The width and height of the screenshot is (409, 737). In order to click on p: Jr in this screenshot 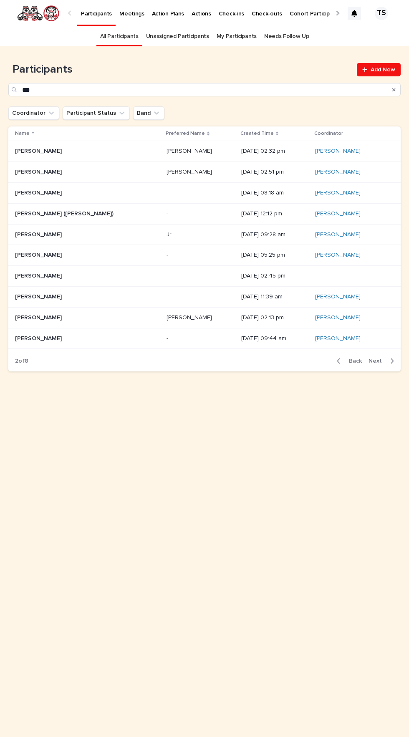, I will do `click(170, 234)`.